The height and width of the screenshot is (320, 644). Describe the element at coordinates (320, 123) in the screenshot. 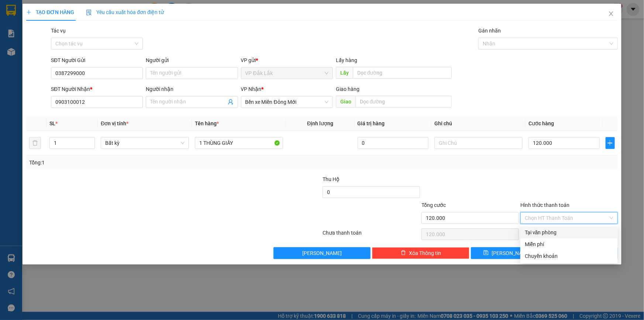

I see `span: Định lượng` at that location.